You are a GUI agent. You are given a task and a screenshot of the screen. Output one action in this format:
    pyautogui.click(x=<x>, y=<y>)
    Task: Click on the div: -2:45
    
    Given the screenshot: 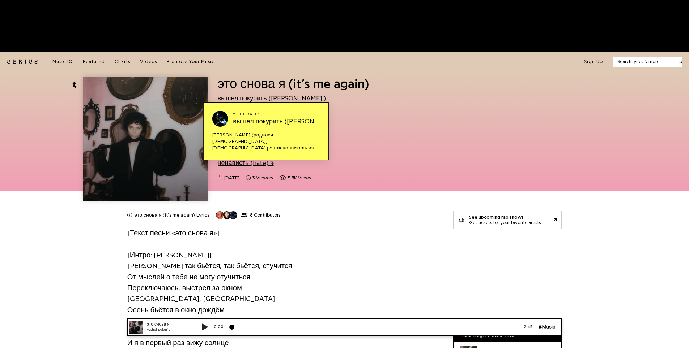 What is the action you would take?
    pyautogui.click(x=407, y=8)
    